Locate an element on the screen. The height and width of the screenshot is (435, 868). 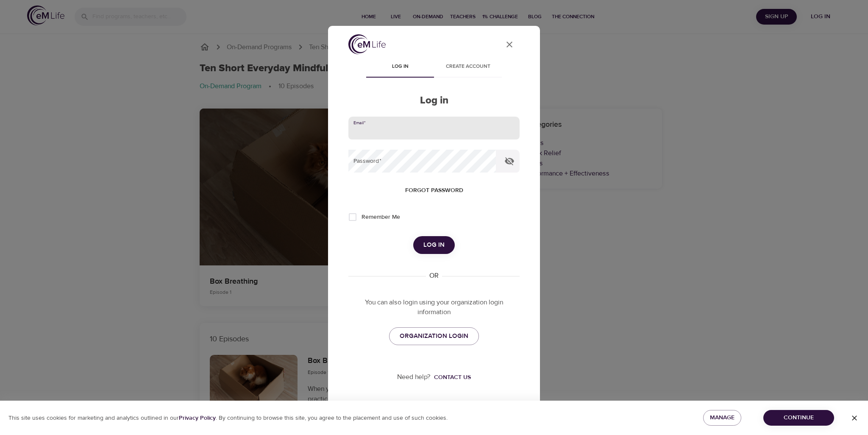
button: Log in is located at coordinates (434, 245).